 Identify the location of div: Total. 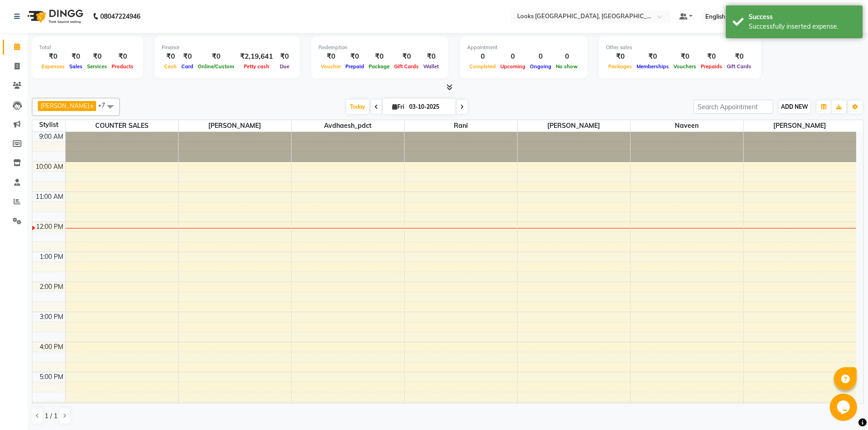
(88, 47).